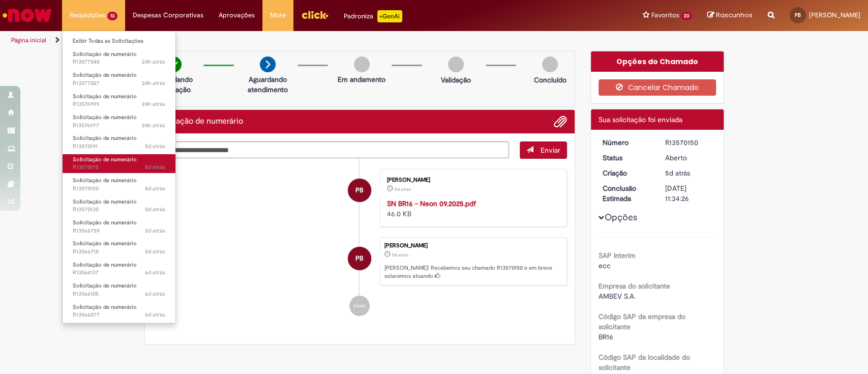 Image resolution: width=868 pixels, height=374 pixels. I want to click on img: ServiceNow, so click(27, 16).